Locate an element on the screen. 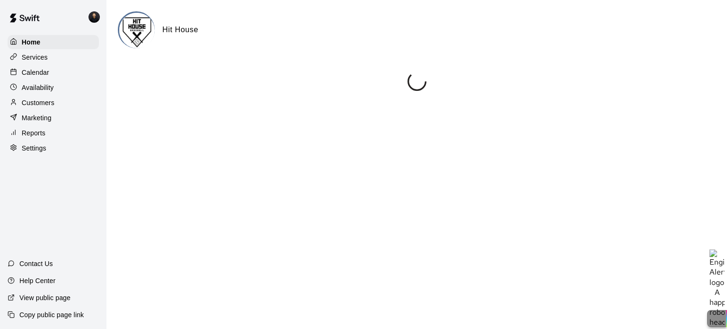  p: Availability is located at coordinates (38, 88).